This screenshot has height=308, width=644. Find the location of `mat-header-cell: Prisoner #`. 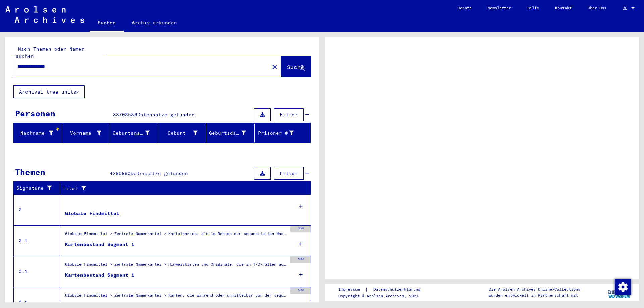

mat-header-cell: Prisoner # is located at coordinates (282, 133).